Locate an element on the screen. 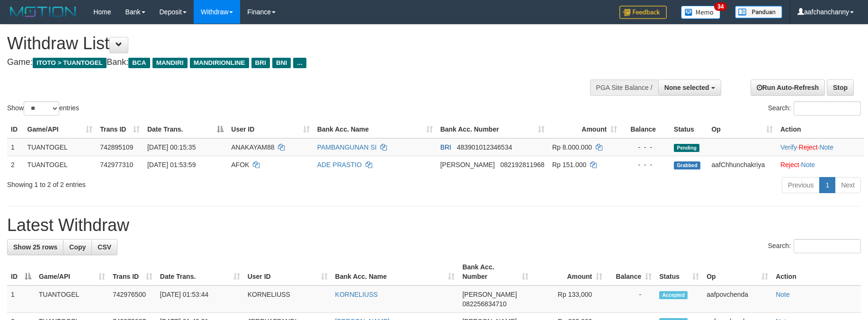  a: Run Auto-Refresh is located at coordinates (788, 88).